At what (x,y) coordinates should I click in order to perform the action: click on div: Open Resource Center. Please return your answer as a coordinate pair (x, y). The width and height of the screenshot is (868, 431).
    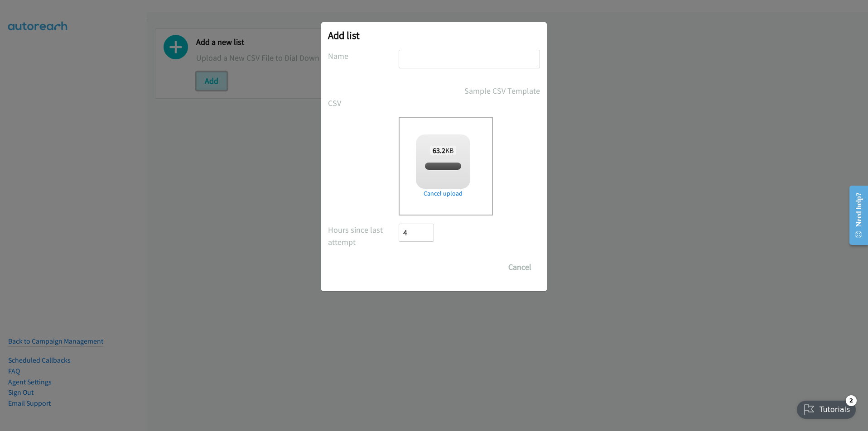
    Looking at the image, I should click on (16, 36).